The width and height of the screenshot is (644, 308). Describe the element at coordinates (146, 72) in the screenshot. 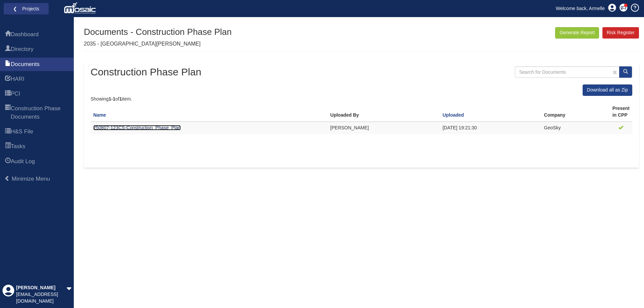

I see `h2: Construction Phase Plan` at that location.